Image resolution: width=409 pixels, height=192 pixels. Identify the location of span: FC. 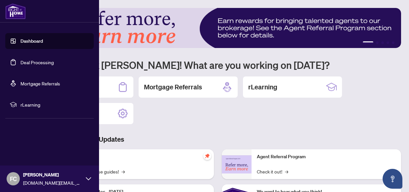
(13, 178).